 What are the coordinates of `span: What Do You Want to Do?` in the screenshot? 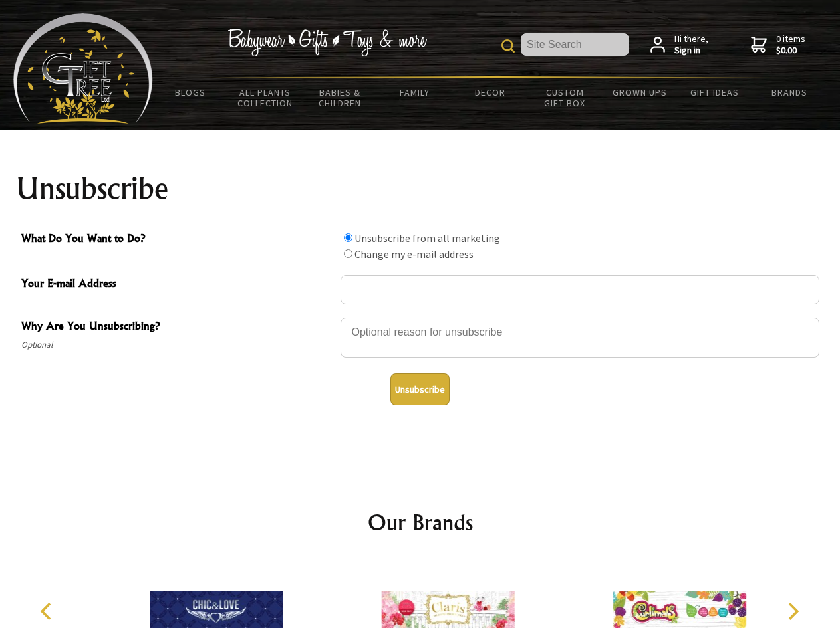 It's located at (177, 240).